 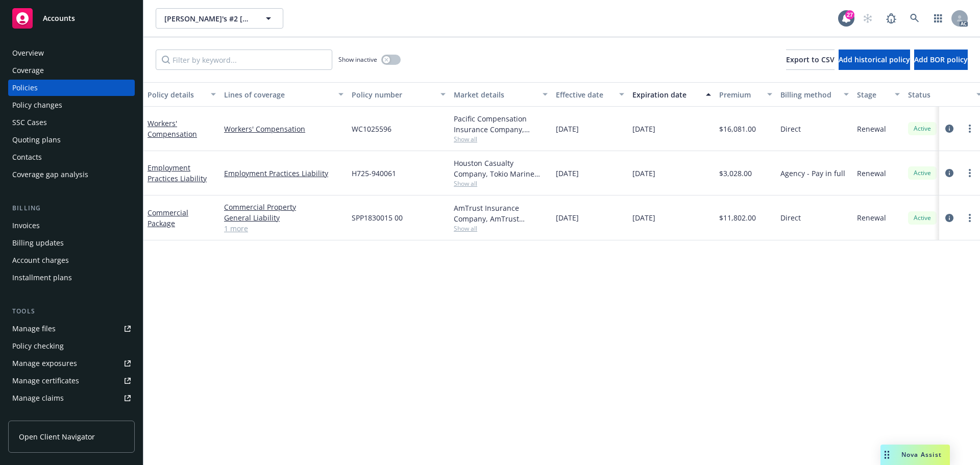 I want to click on button: Add BOR policy, so click(x=940, y=60).